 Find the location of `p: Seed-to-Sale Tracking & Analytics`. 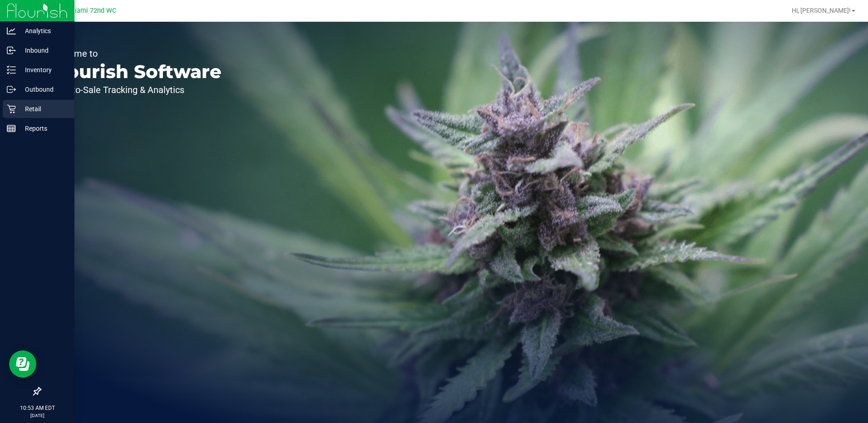

p: Seed-to-Sale Tracking & Analytics is located at coordinates (135, 90).